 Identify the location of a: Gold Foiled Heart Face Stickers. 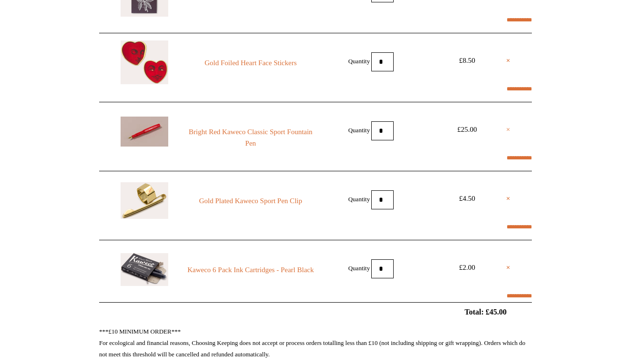
(251, 63).